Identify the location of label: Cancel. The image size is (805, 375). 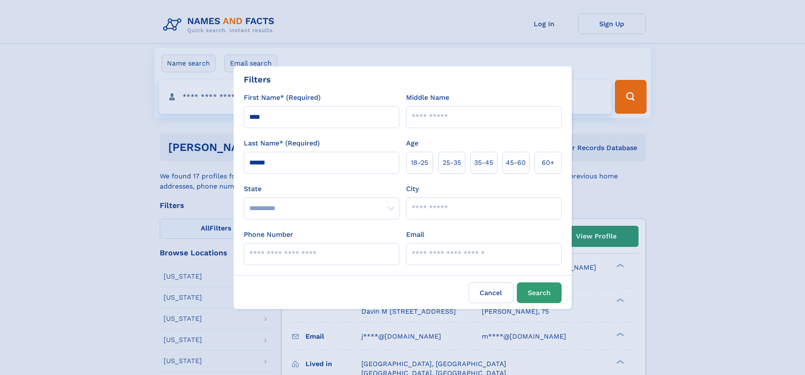
(491, 293).